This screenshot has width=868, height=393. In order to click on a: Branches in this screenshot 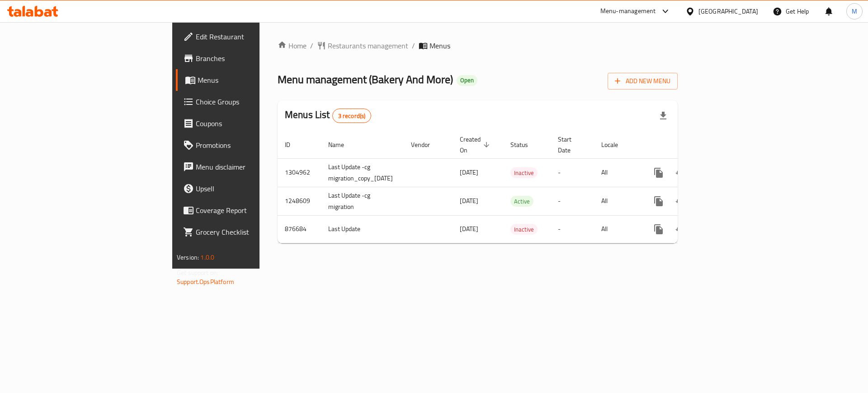, I will do `click(246, 58)`.